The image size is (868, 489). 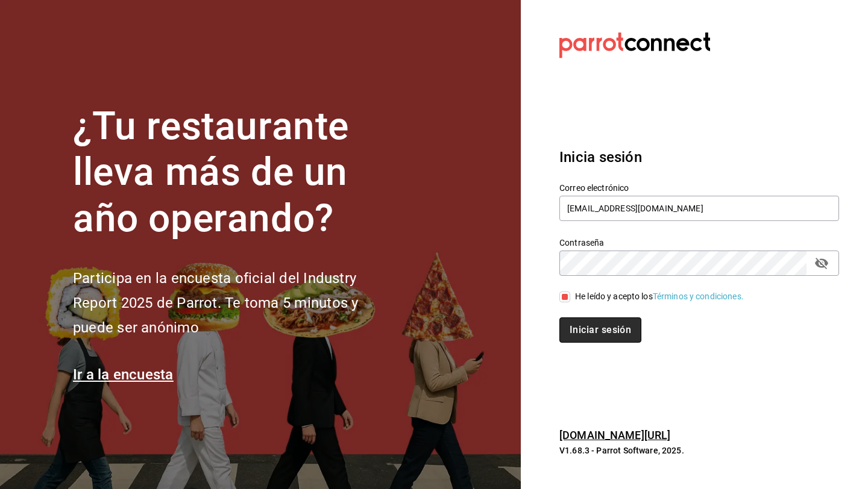 I want to click on input: Ingresa tu correo electrónico, so click(x=699, y=209).